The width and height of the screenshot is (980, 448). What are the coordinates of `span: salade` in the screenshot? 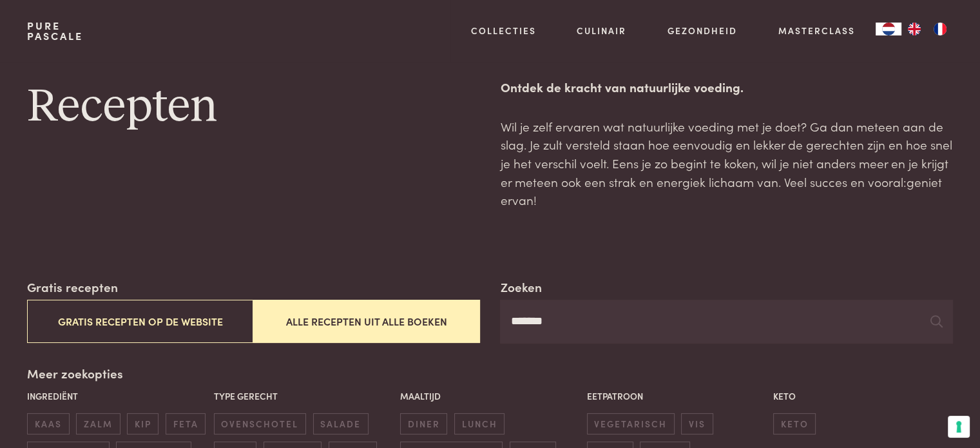 It's located at (341, 423).